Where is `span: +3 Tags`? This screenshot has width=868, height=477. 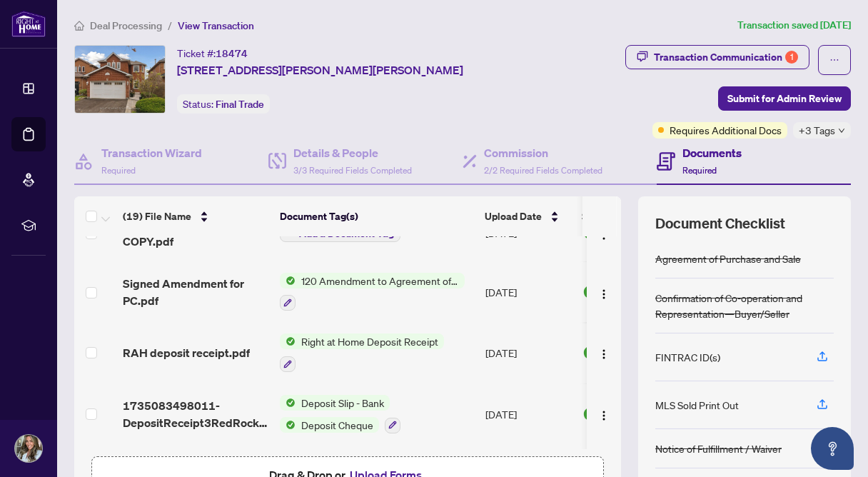 span: +3 Tags is located at coordinates (816, 129).